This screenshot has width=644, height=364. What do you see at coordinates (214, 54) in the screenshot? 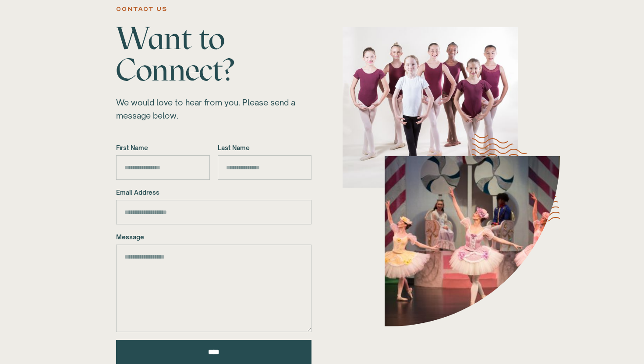
I see `h1: Want to Connect?` at bounding box center [214, 54].